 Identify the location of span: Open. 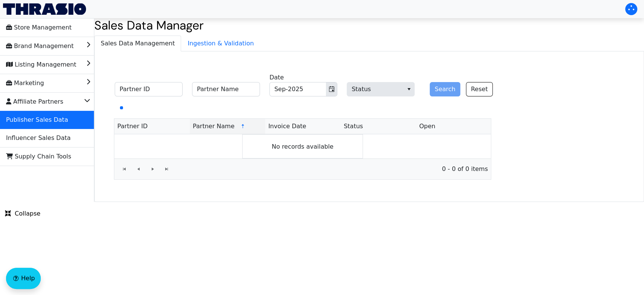
(427, 126).